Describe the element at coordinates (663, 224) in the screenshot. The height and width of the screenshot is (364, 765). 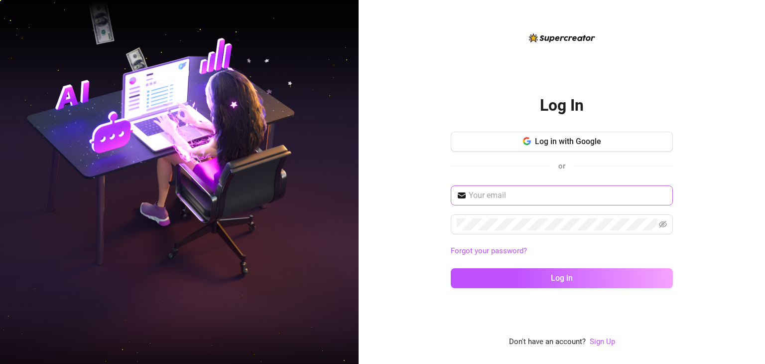
I see `span: eye-invisible` at that location.